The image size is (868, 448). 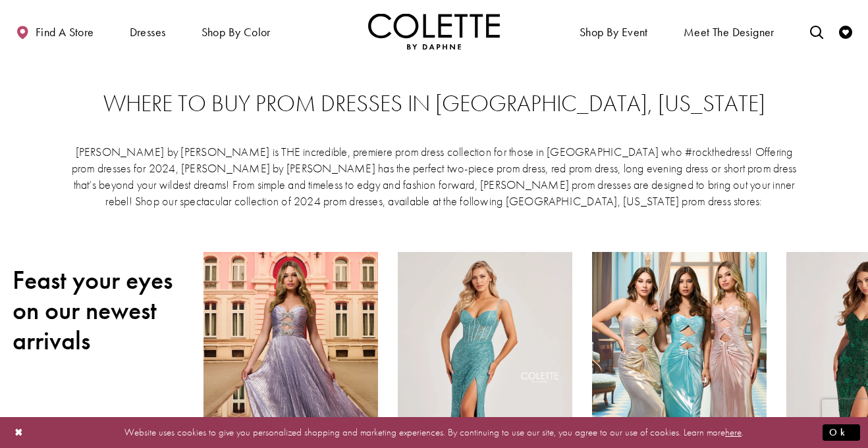 I want to click on a: Toggle search, so click(x=816, y=31).